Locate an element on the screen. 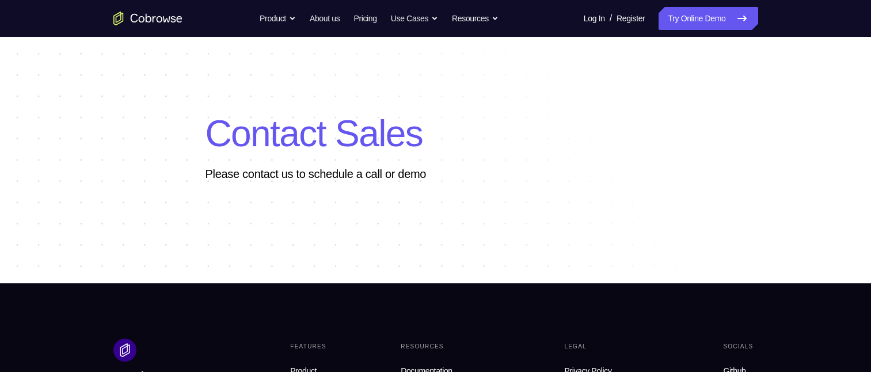 Image resolution: width=871 pixels, height=372 pixels. div: Legal is located at coordinates (607, 347).